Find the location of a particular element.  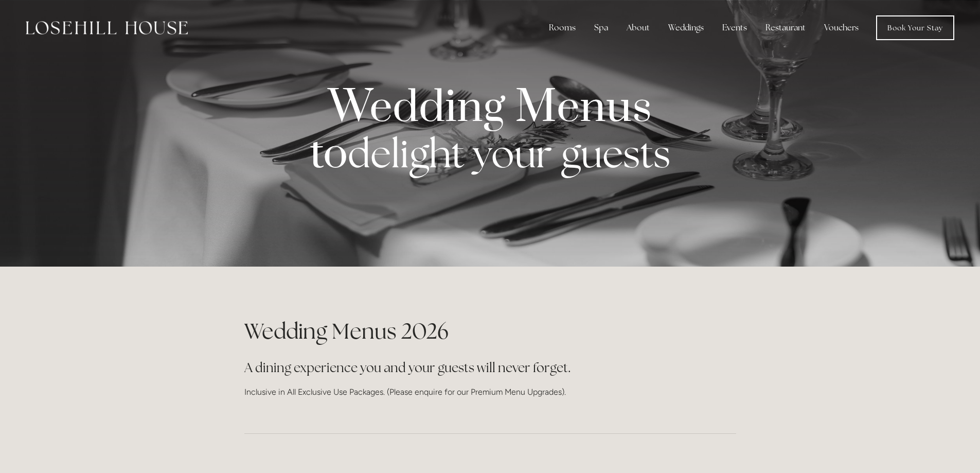

p: Inclusive in All Exclusive Use Packages. (Please enquire for our Premium Menu Upgrades). is located at coordinates (490, 391).